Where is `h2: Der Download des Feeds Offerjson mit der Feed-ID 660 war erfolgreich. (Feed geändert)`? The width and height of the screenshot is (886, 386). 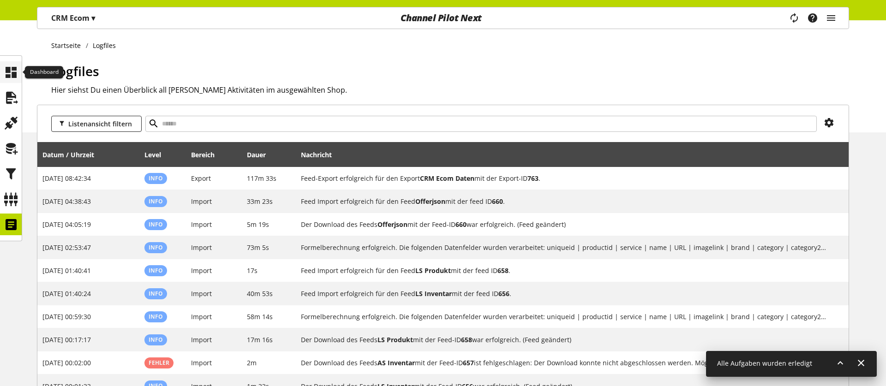 h2: Der Download des Feeds Offerjson mit der Feed-ID 660 war erfolgreich. (Feed geändert) is located at coordinates (564, 224).